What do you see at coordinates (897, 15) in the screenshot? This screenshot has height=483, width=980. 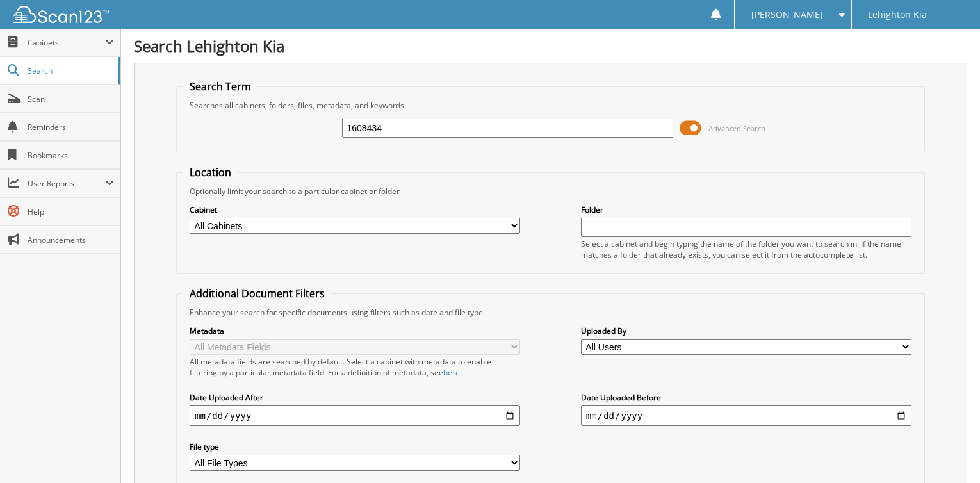 I see `span: Lehighton Kia` at bounding box center [897, 15].